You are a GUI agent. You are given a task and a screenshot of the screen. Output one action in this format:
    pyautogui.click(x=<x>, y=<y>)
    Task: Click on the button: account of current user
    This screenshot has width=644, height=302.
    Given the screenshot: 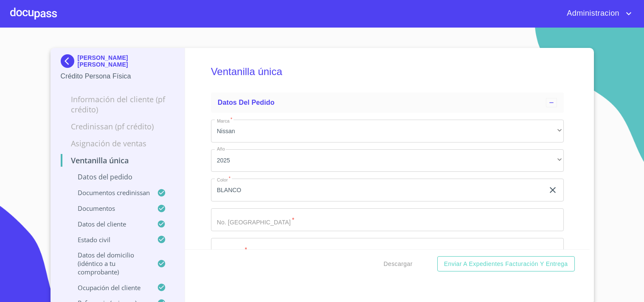 What is the action you would take?
    pyautogui.click(x=597, y=13)
    